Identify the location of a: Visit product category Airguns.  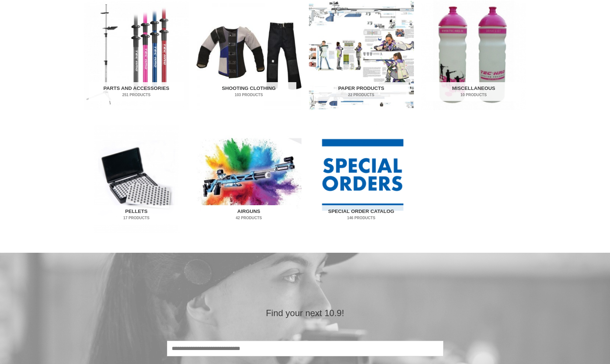
(249, 178).